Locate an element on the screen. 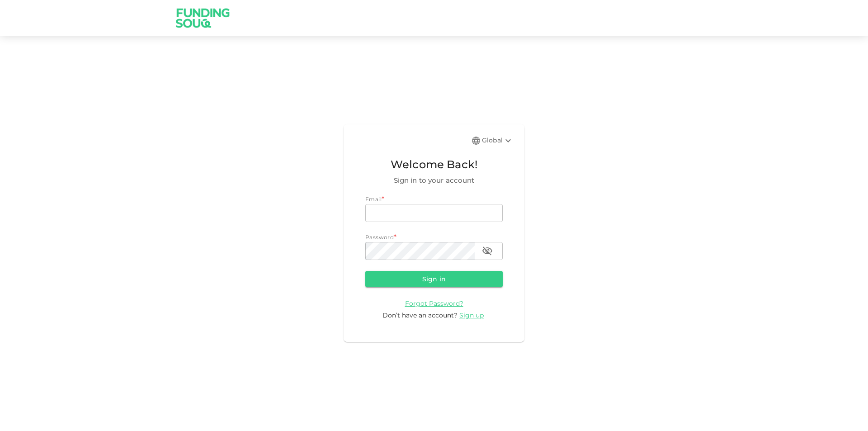  div: email is located at coordinates (434, 213).